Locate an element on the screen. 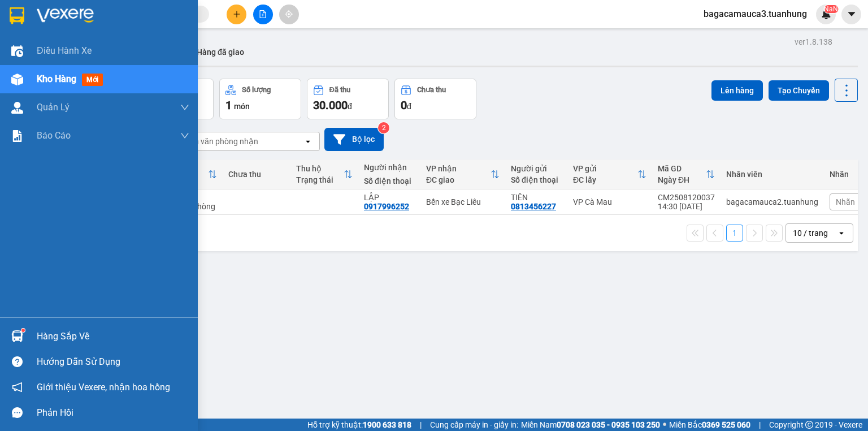  strong: 0369 525 060 is located at coordinates (727, 425).